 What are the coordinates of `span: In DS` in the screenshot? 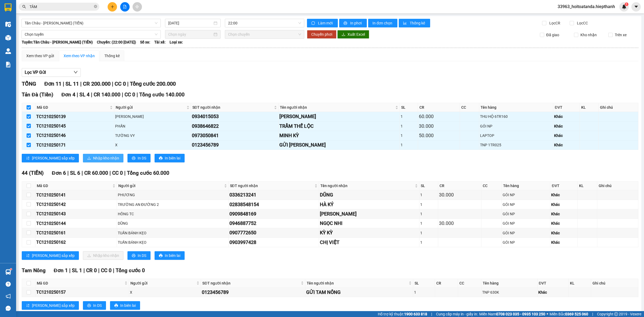 It's located at (97, 306).